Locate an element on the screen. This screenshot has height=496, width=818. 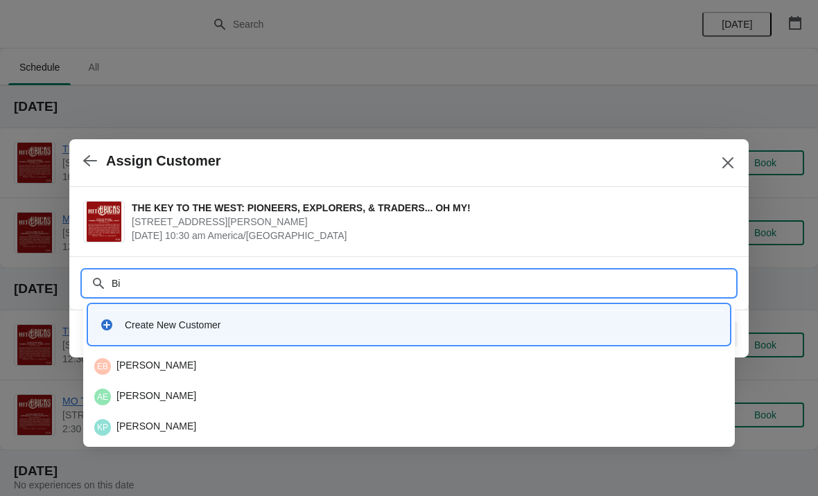
span: Amy E Downey is located at coordinates (103, 397).